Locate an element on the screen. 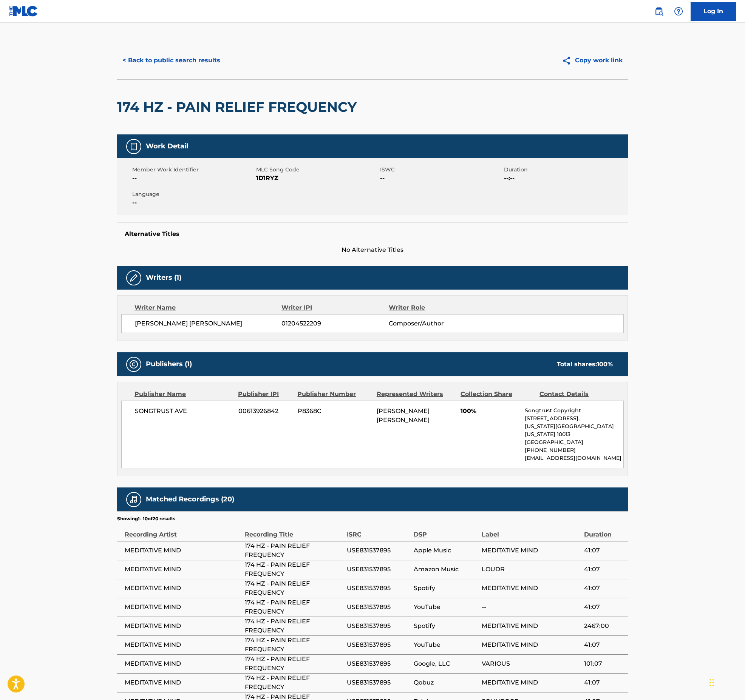 The image size is (745, 700). span: Amazon Music is located at coordinates (446, 569).